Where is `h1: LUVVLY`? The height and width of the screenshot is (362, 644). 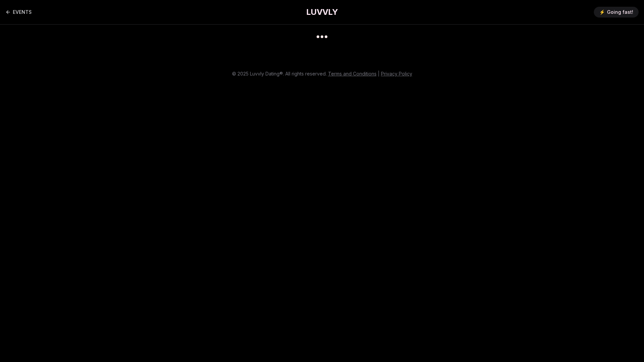 h1: LUVVLY is located at coordinates (322, 12).